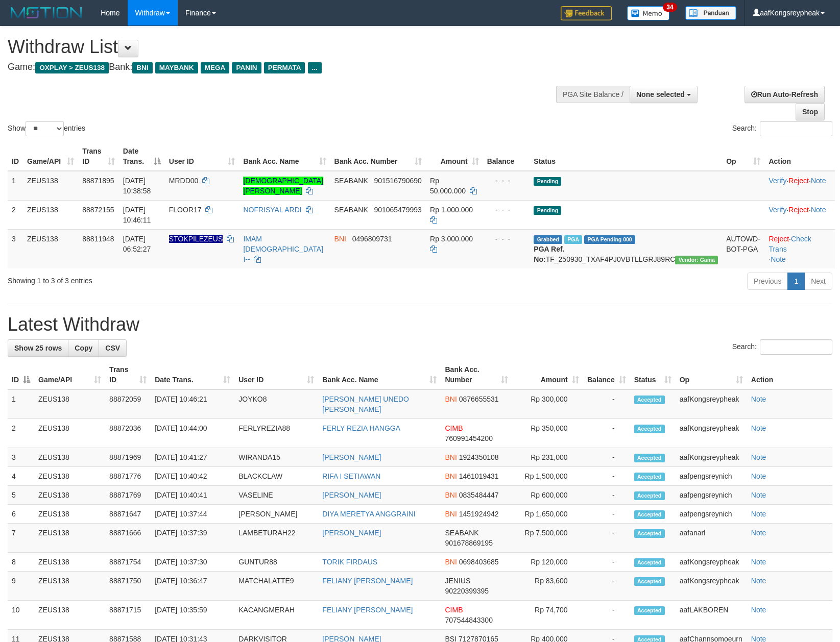 This screenshot has height=642, width=840. What do you see at coordinates (454, 156) in the screenshot?
I see `th: Amount: activate to sort column ascending` at bounding box center [454, 156].